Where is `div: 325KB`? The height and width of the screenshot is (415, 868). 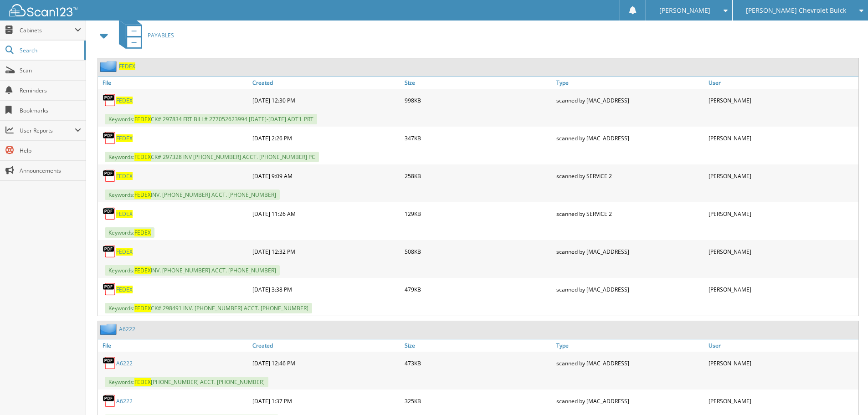
div: 325KB is located at coordinates (479, 401).